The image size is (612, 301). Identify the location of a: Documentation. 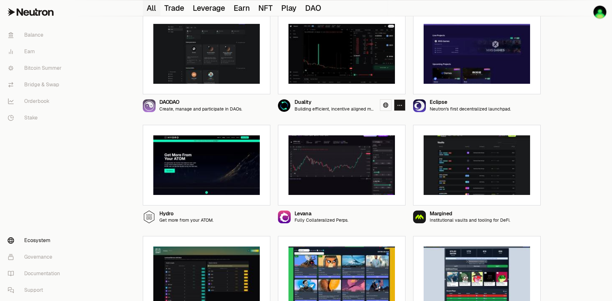
(36, 274).